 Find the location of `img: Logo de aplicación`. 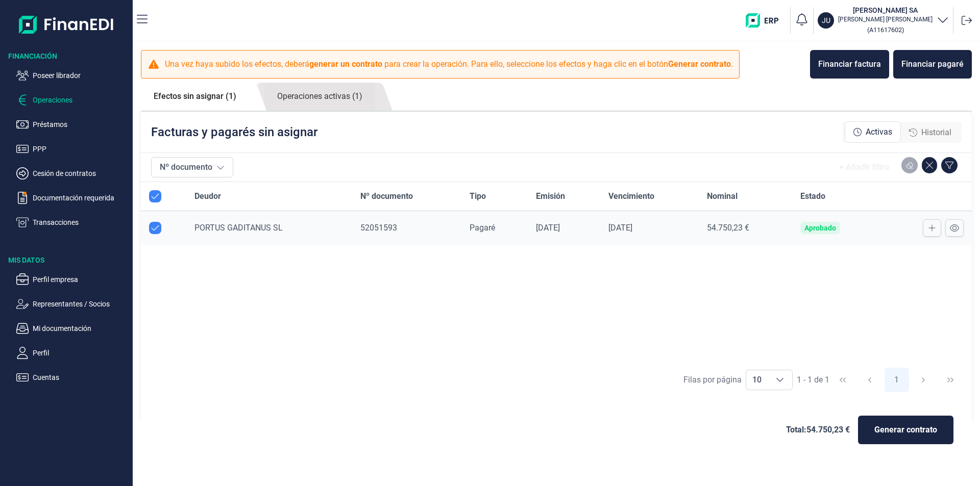

img: Logo de aplicación is located at coordinates (67, 24).